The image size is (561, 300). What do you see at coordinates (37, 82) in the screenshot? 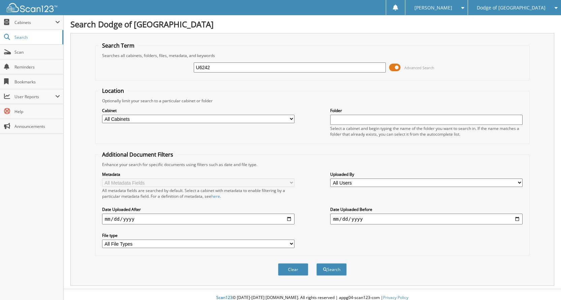
I see `span: Bookmarks` at bounding box center [37, 82].